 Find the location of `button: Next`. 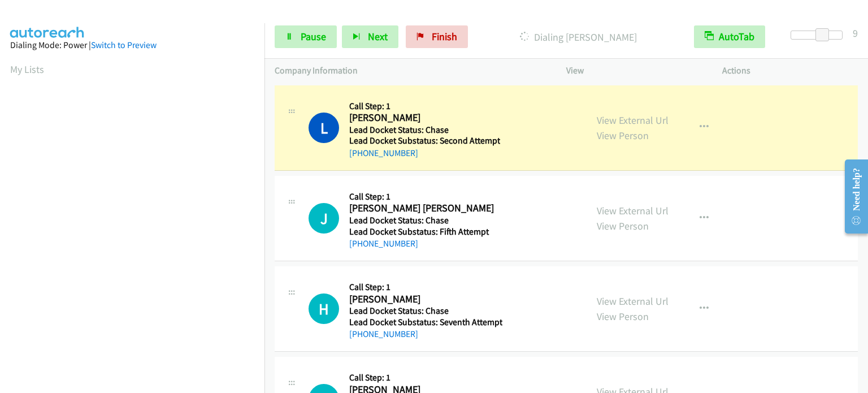

button: Next is located at coordinates (370, 37).